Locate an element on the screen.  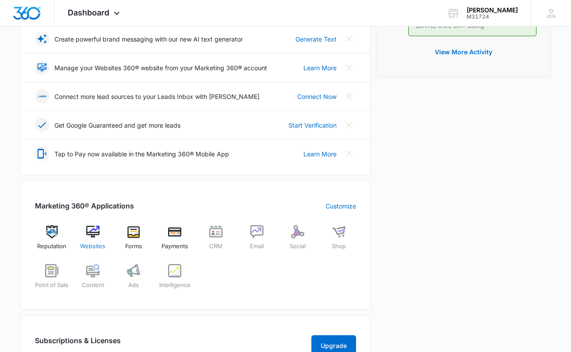
a: Start Verification is located at coordinates (312, 125).